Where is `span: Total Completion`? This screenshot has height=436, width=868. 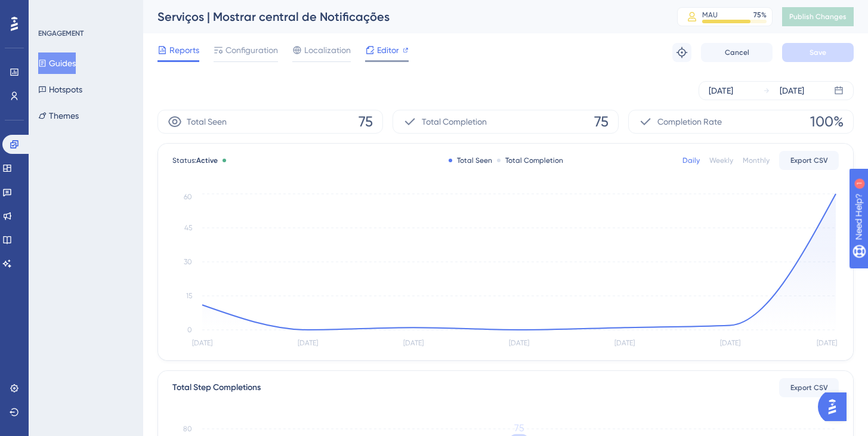 span: Total Completion is located at coordinates (454, 121).